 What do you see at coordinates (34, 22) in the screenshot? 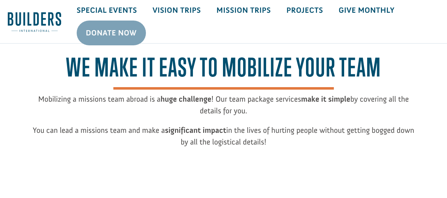
I see `img: Builders International` at bounding box center [34, 22].